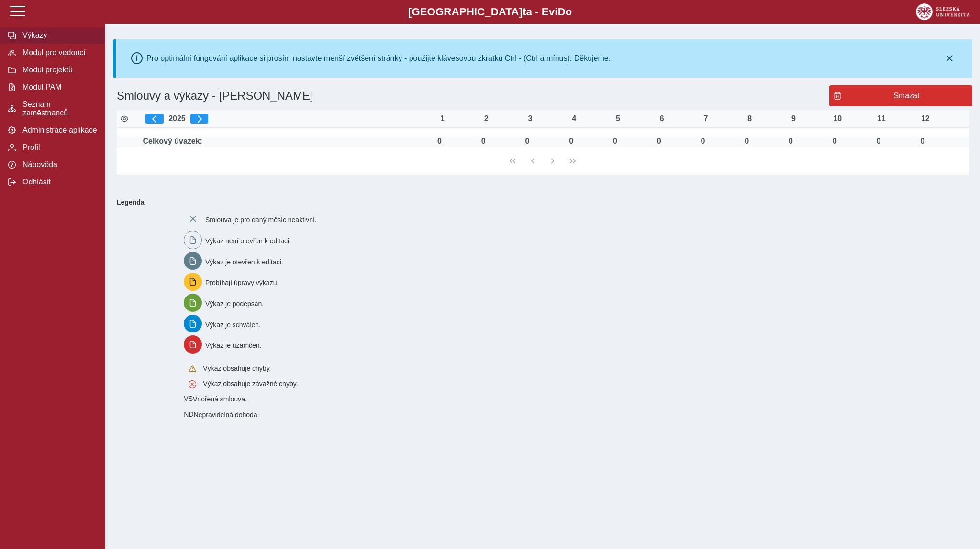  Describe the element at coordinates (706, 119) in the screenshot. I see `div: 7` at that location.